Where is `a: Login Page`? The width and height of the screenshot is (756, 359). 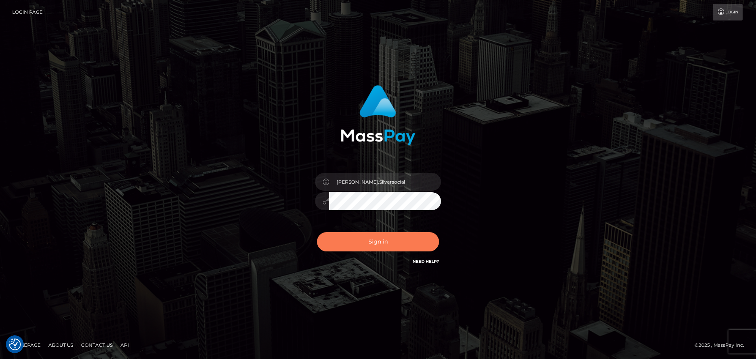
a: Login Page is located at coordinates (27, 12).